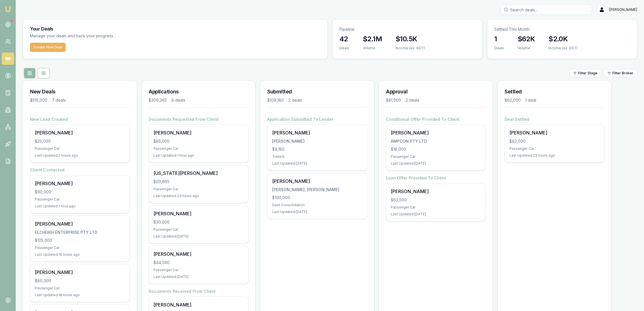 The width and height of the screenshot is (644, 311). What do you see at coordinates (198, 182) in the screenshot?
I see `div: $20,965` at bounding box center [198, 182].